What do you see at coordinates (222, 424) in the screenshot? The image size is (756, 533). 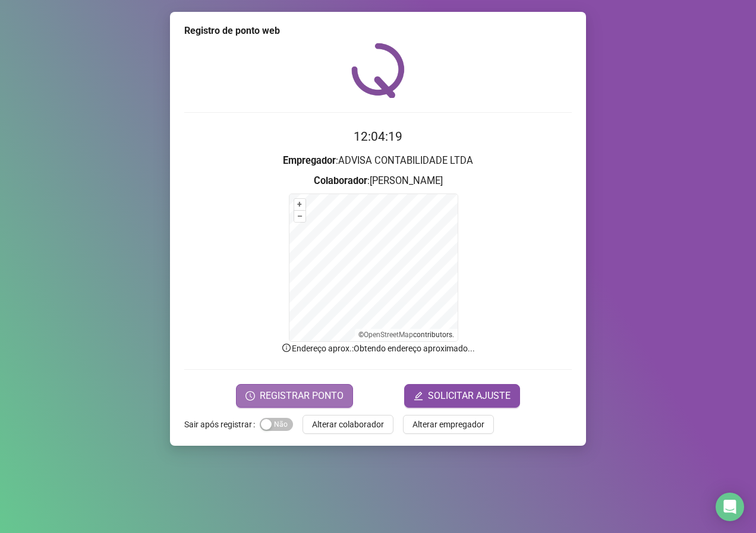 I see `label: Sair após registrar` at bounding box center [222, 424].